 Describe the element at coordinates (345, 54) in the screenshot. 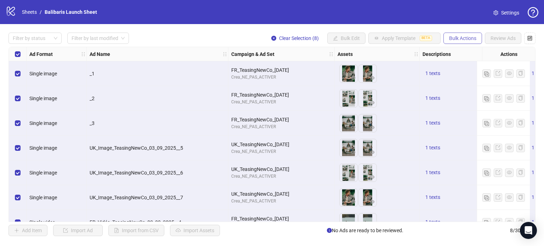

I see `strong: Assets` at that location.